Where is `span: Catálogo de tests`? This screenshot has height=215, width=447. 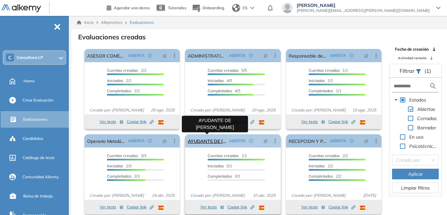
span: Catálogo de tests is located at coordinates (38, 158).